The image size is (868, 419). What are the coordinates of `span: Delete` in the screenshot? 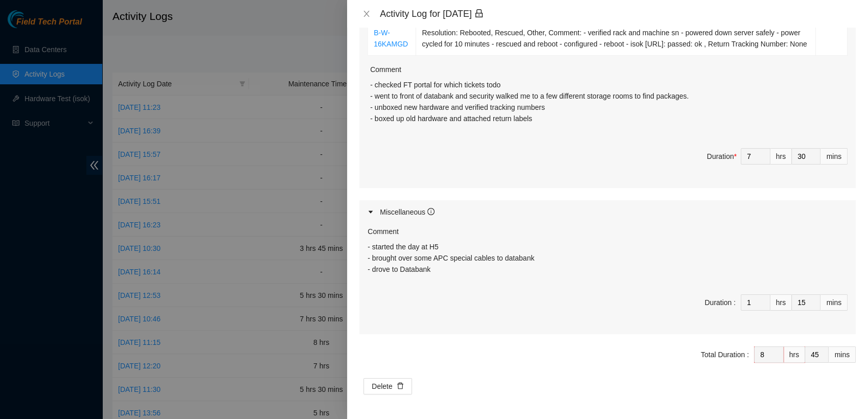 It's located at (382, 386).